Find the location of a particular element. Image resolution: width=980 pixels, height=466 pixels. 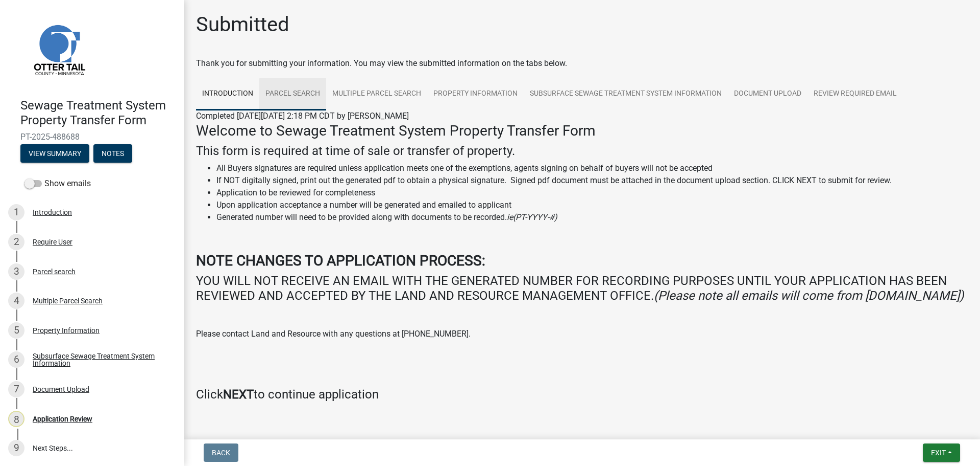

label: Show emails is located at coordinates (58, 184).